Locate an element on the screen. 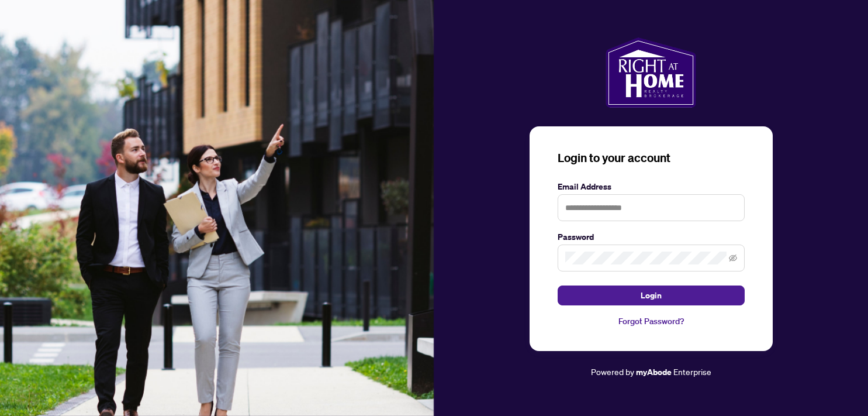  a: Forgot Password? is located at coordinates (651, 321).